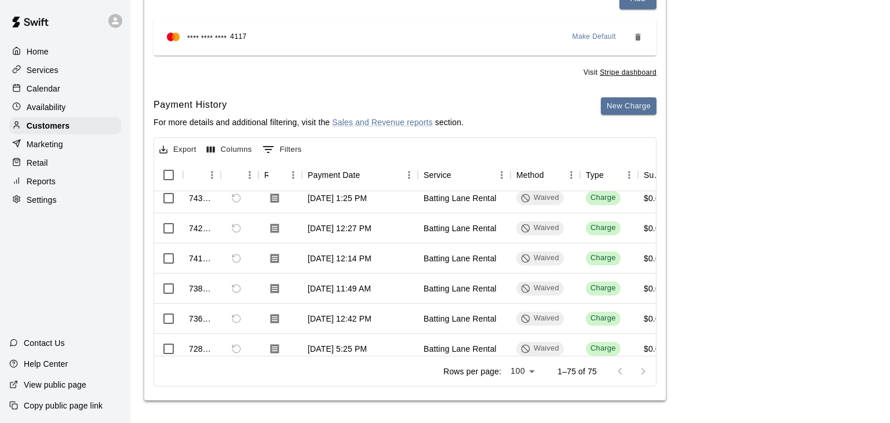 This screenshot has width=890, height=423. I want to click on p: View public page, so click(55, 385).